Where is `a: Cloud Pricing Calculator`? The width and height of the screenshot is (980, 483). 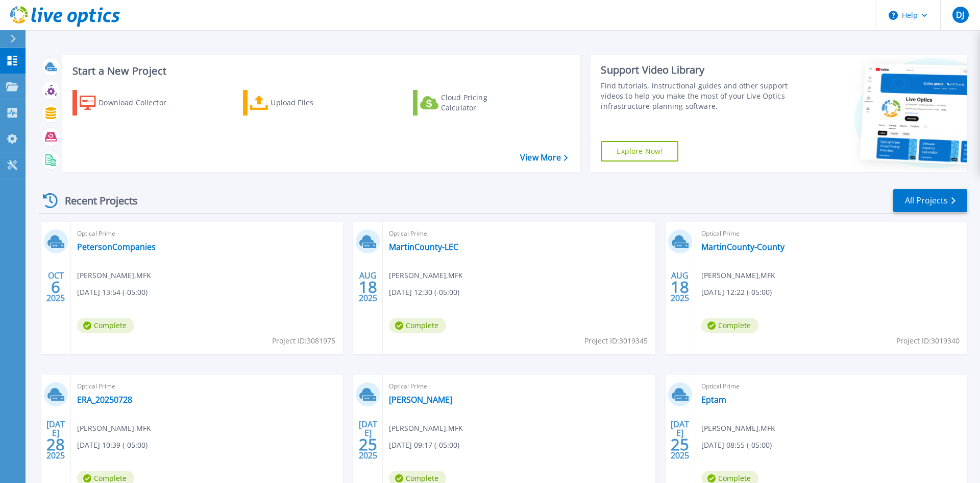 a: Cloud Pricing Calculator is located at coordinates (470, 103).